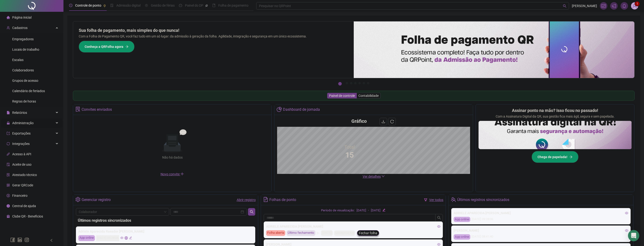 The image size is (644, 246). Describe the element at coordinates (8, 216) in the screenshot. I see `span: gift` at that location.